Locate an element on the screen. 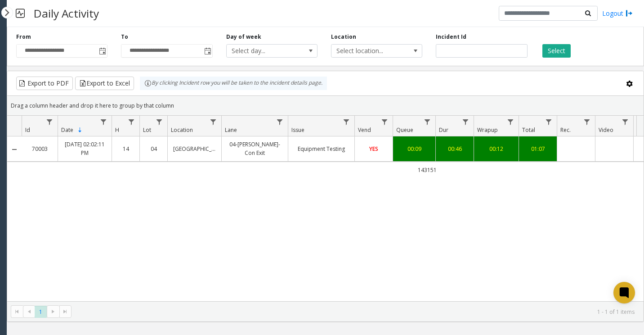  h3: Daily Activity is located at coordinates (66, 13).